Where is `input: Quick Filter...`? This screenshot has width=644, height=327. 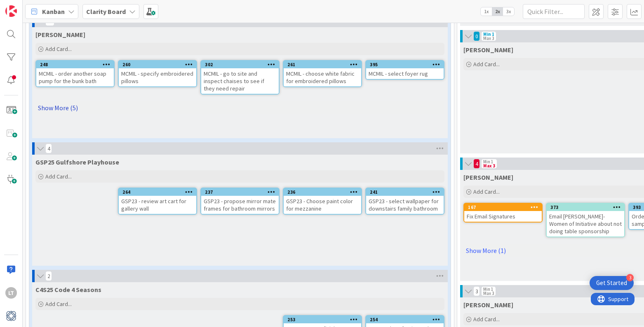 input: Quick Filter... is located at coordinates (553, 12).